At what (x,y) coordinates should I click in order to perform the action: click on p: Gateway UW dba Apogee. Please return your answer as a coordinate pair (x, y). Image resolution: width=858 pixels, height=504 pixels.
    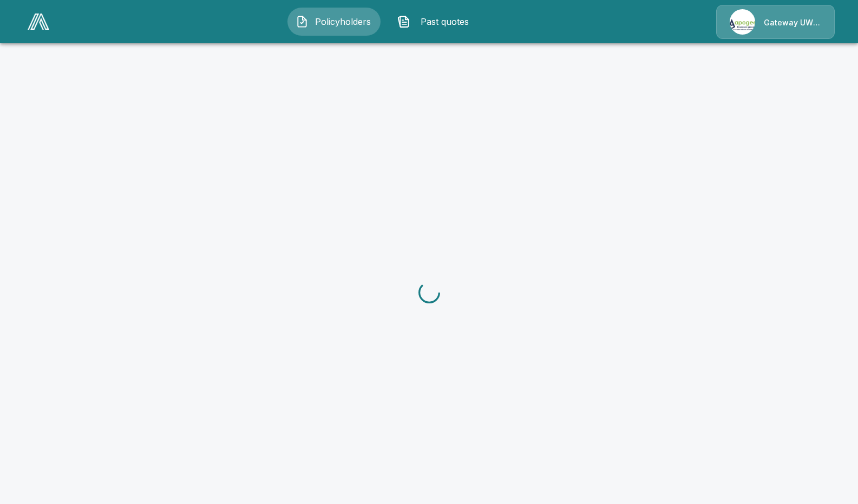
    Looking at the image, I should click on (793, 23).